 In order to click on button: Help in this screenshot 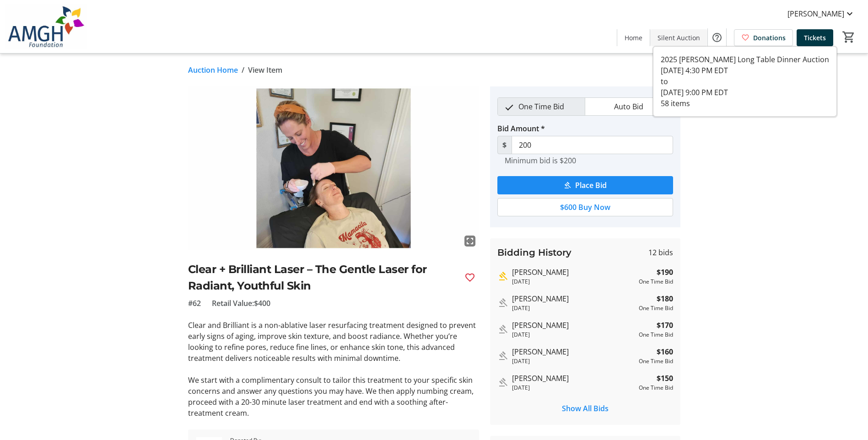, I will do `click(717, 37)`.